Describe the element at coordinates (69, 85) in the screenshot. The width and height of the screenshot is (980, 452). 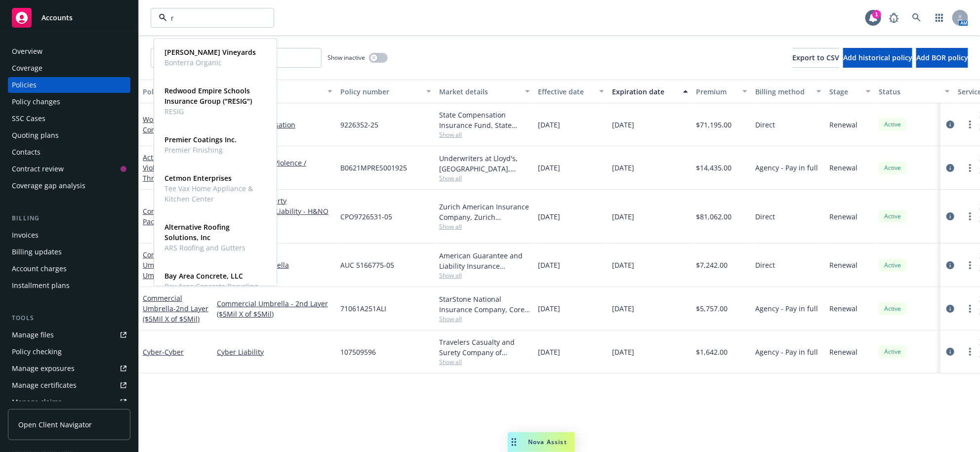
I see `a: Policies` at that location.